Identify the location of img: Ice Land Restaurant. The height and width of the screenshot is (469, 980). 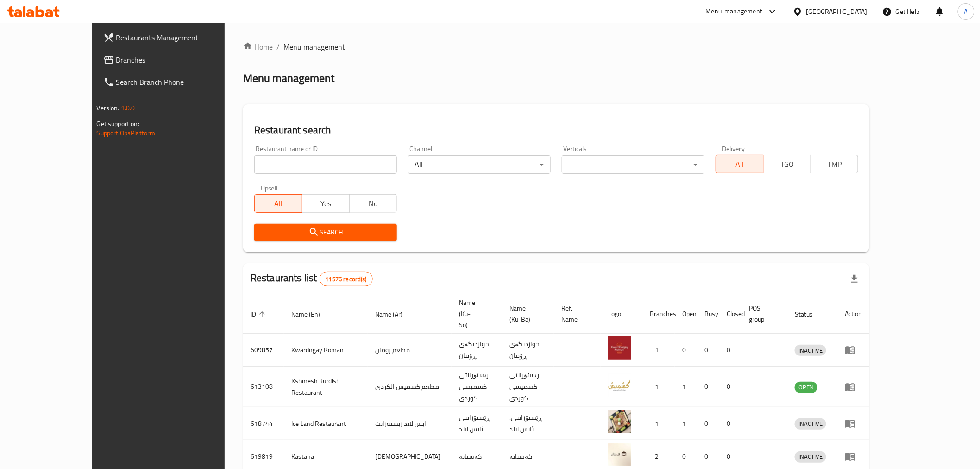
(620, 422).